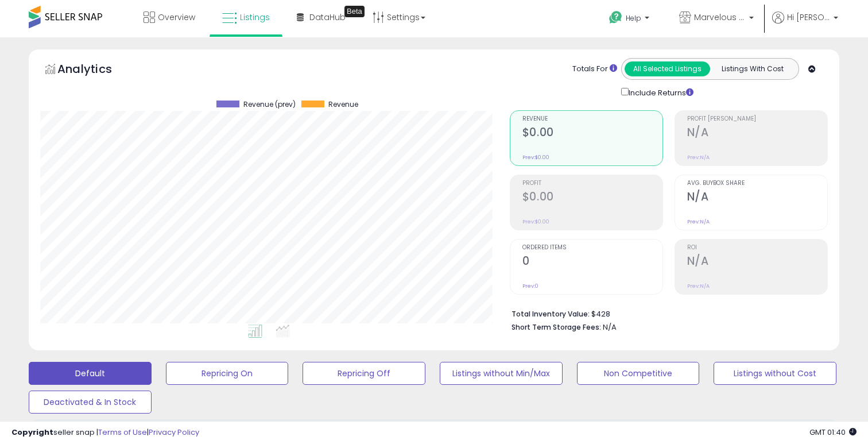  I want to click on button: Default, so click(90, 373).